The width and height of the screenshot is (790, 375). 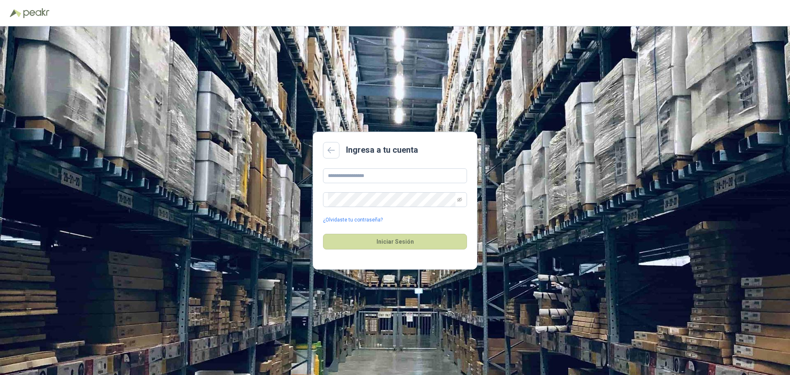 I want to click on img: Logo, so click(x=16, y=13).